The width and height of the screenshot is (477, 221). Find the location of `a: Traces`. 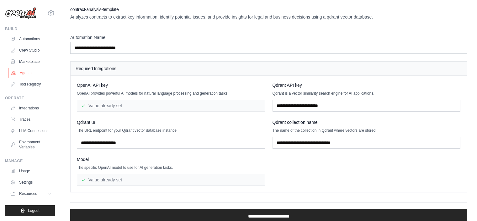

a: Traces is located at coordinates (31, 119).